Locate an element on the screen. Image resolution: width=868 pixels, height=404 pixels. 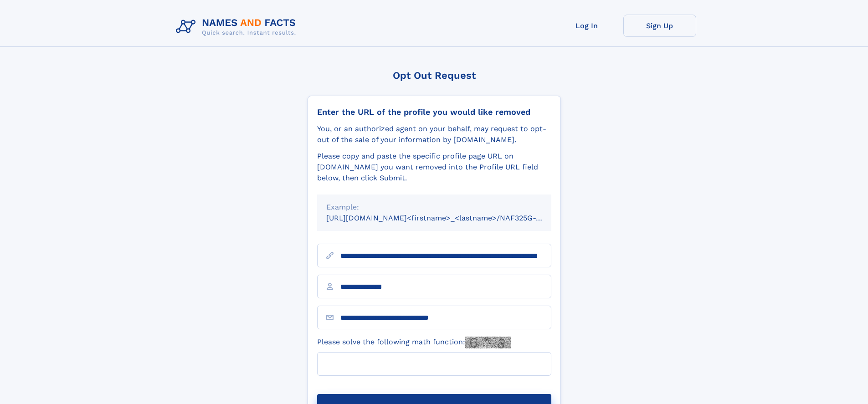
img: Logo Names and Facts is located at coordinates (238, 27).